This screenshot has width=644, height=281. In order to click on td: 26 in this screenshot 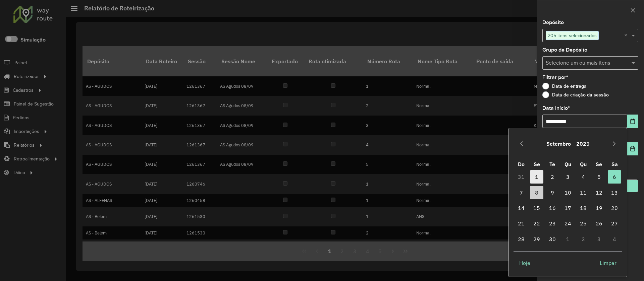, I will do `click(599, 224)`.